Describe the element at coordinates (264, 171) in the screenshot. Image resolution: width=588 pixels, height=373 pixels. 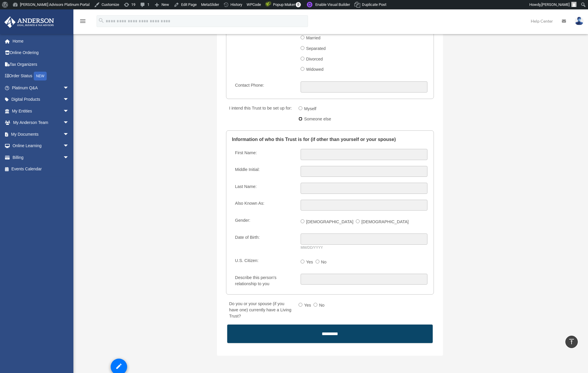
I see `label: Middle Initial:` at that location.